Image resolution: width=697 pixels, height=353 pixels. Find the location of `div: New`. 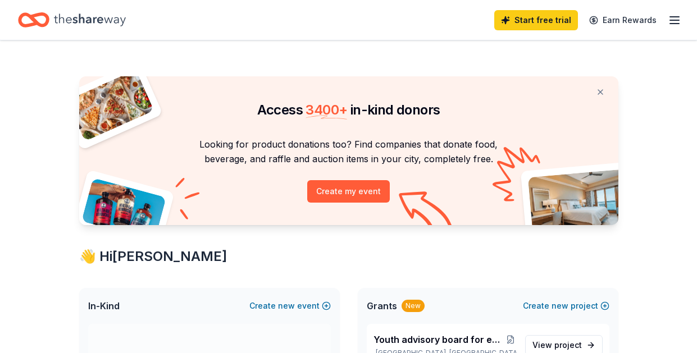

div: New is located at coordinates (413, 306).